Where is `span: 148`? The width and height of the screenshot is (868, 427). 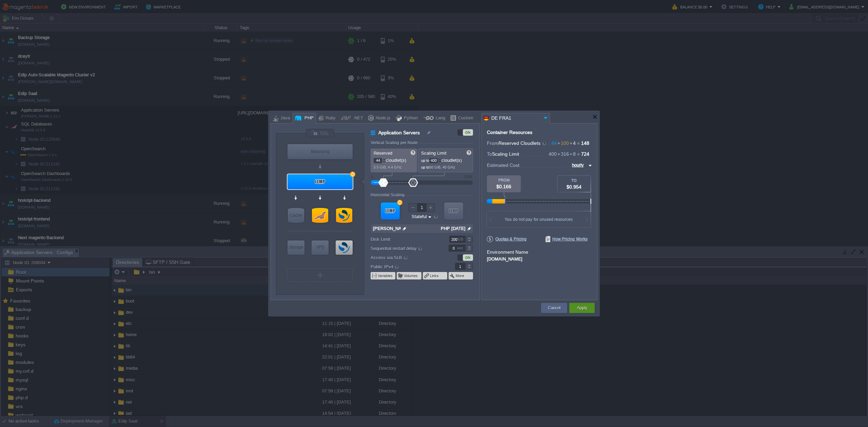 span: 148 is located at coordinates (585, 143).